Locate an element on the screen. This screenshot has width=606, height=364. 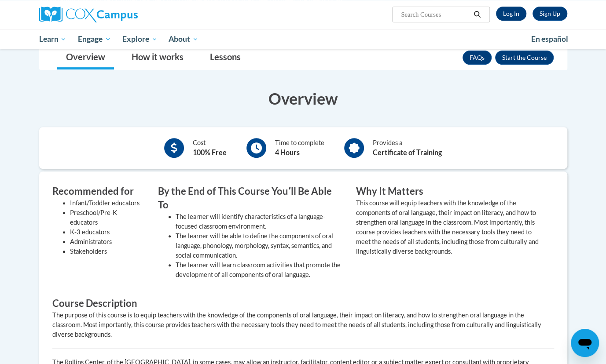
span: Engage is located at coordinates (94, 39).